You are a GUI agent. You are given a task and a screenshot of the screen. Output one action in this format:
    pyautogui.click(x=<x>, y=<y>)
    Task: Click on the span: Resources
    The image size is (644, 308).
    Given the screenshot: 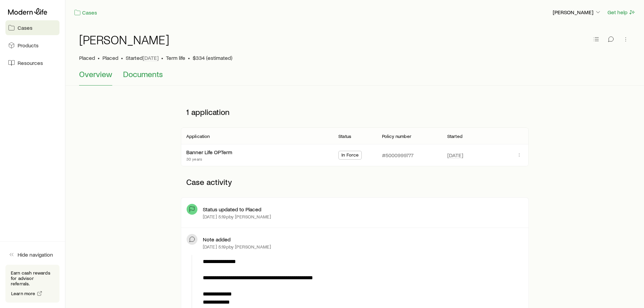 What is the action you would take?
    pyautogui.click(x=30, y=63)
    